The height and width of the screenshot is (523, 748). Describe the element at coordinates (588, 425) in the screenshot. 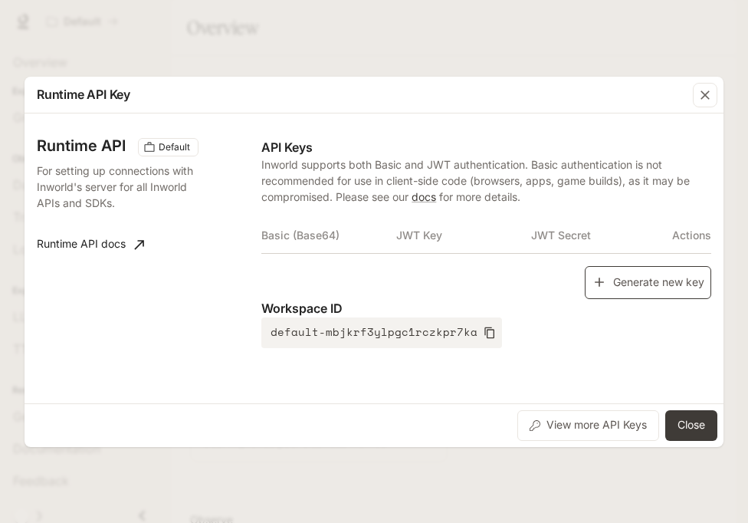

I see `button: View more API Keys` at that location.